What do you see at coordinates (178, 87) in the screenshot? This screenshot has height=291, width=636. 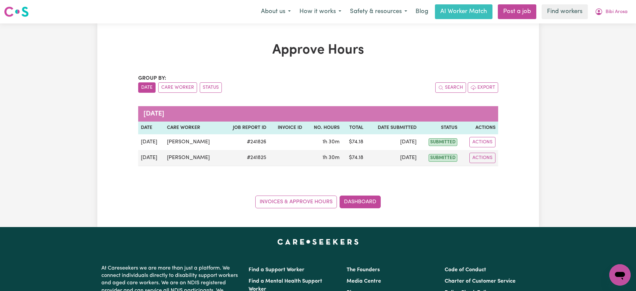 I see `button: sort invoices by care worker` at bounding box center [178, 87].